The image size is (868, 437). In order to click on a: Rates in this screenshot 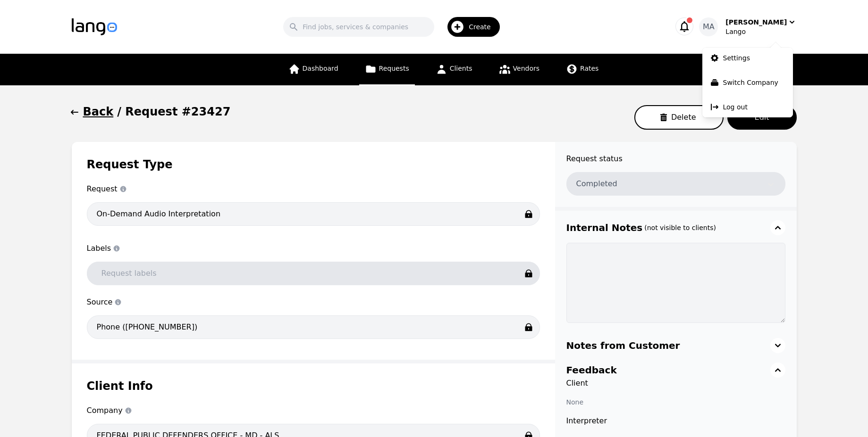, I will do `click(582, 69)`.